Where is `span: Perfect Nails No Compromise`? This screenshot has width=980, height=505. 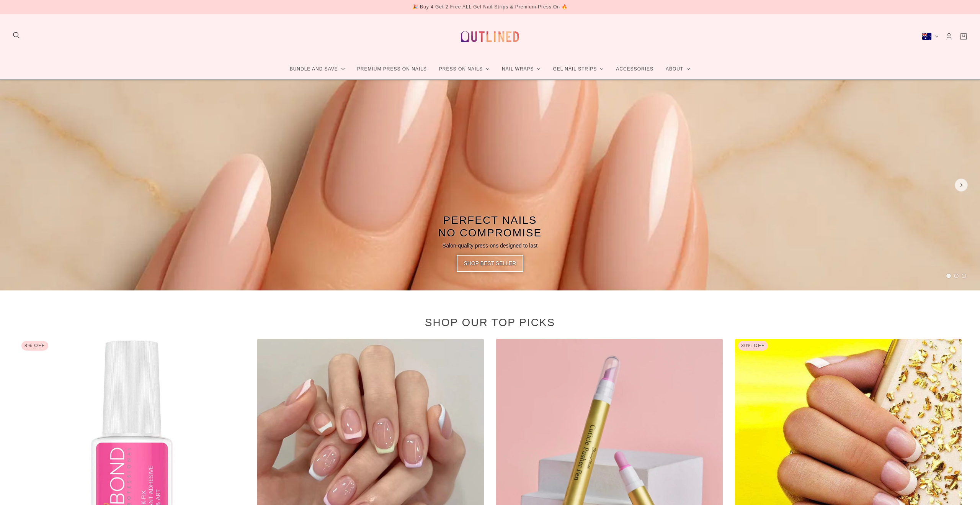
span: Perfect Nails No Compromise is located at coordinates (490, 226).